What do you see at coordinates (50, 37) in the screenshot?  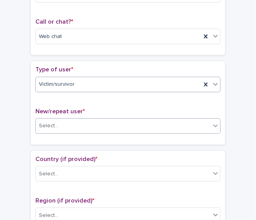 I see `span: Web chat` at bounding box center [50, 37].